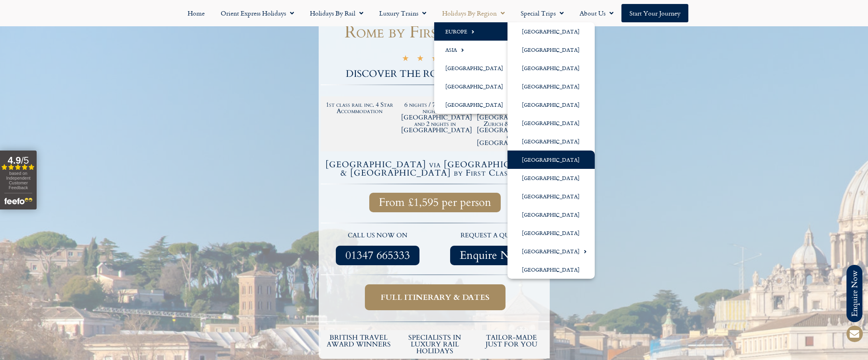 The image size is (868, 360). I want to click on a: Enquire Now, so click(492, 255).